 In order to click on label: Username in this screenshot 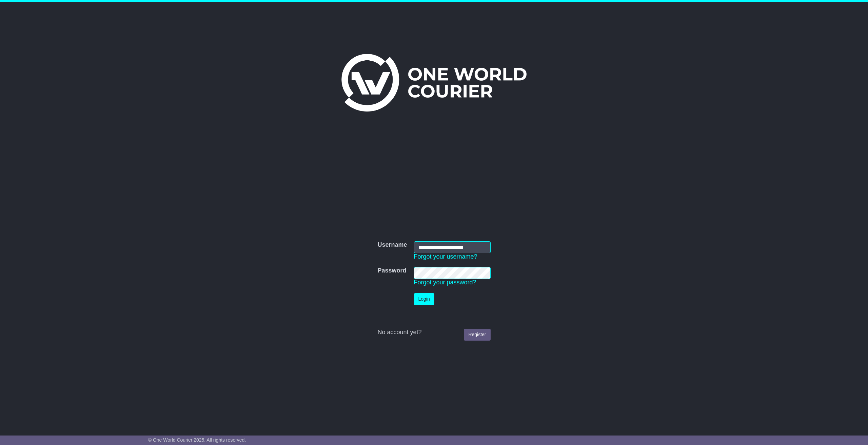, I will do `click(392, 245)`.